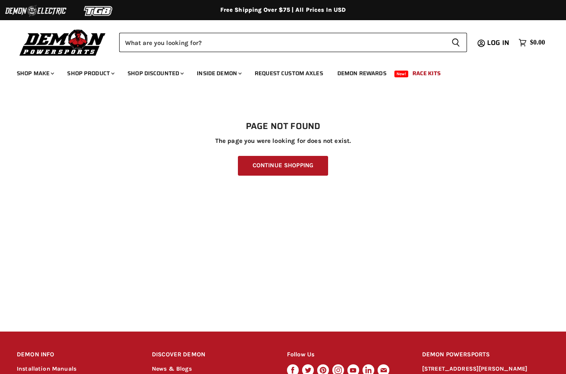 Image resolution: width=566 pixels, height=374 pixels. What do you see at coordinates (538, 42) in the screenshot?
I see `span: $0.00` at bounding box center [538, 42].